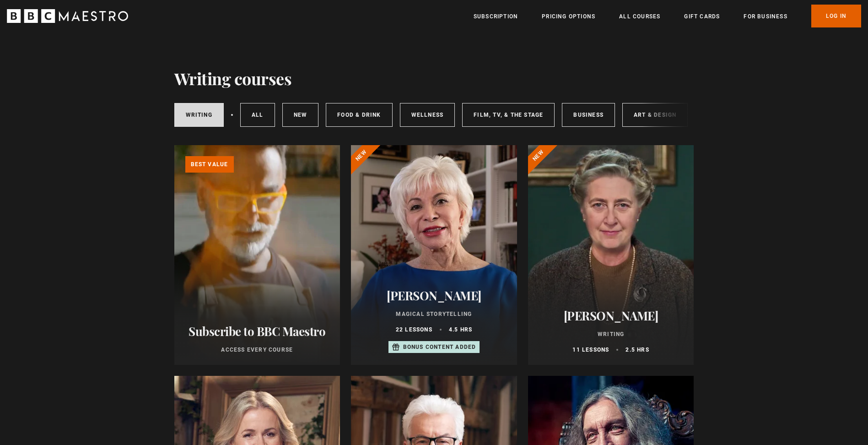 This screenshot has height=445, width=868. What do you see at coordinates (588, 115) in the screenshot?
I see `a: Business` at bounding box center [588, 115].